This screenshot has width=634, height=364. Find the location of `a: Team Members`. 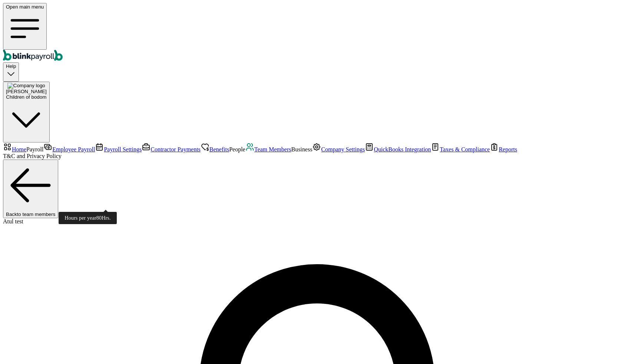

a: Team Members is located at coordinates (269, 149).